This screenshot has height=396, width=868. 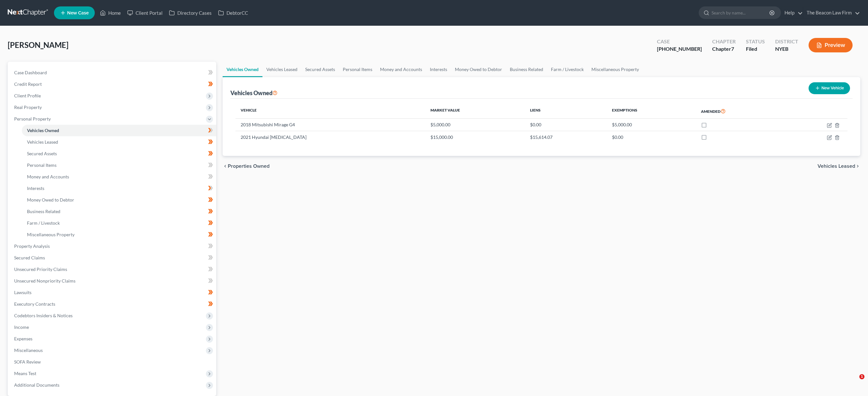 What do you see at coordinates (145, 13) in the screenshot?
I see `a: Client Portal` at bounding box center [145, 13].